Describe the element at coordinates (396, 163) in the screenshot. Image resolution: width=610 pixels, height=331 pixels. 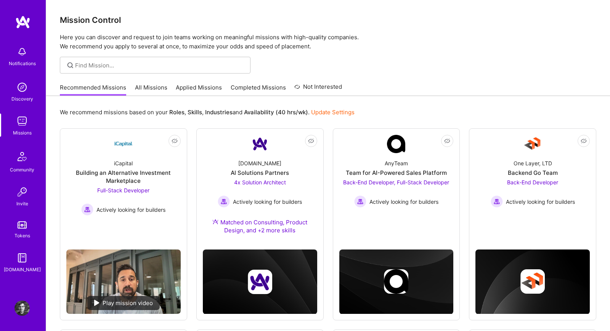
I see `div: AnyTeam` at that location.